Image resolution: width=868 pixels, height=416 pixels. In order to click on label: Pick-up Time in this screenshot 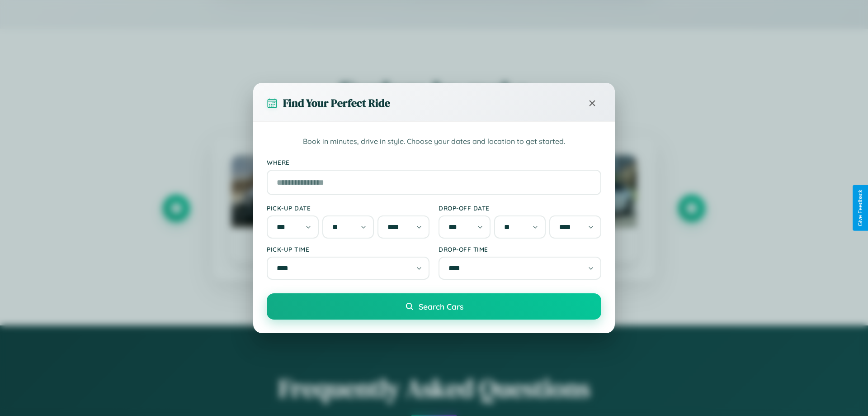, I will do `click(348, 249)`.